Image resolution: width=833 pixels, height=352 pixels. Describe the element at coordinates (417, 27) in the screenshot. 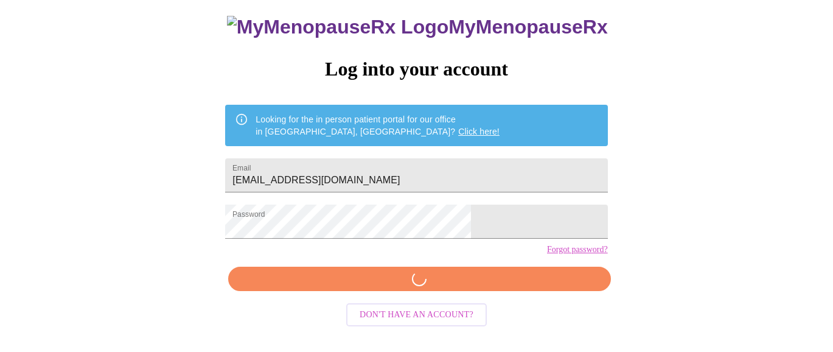

I see `h3: MyMenopauseRx` at that location.